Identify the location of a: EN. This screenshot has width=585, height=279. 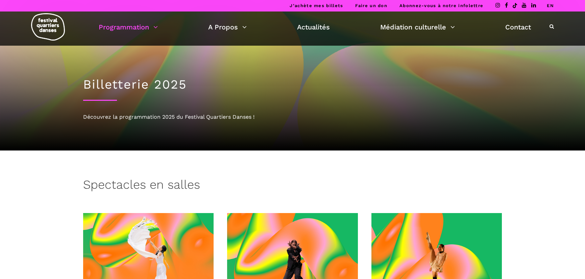
(550, 5).